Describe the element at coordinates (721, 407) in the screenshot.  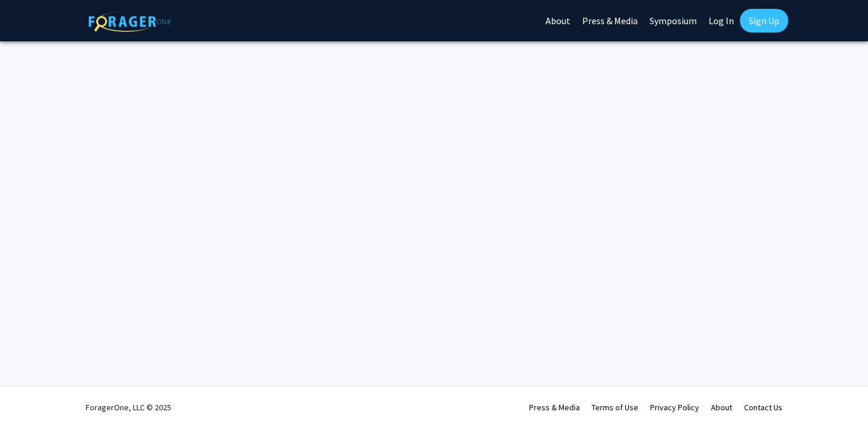
I see `a: About` at that location.